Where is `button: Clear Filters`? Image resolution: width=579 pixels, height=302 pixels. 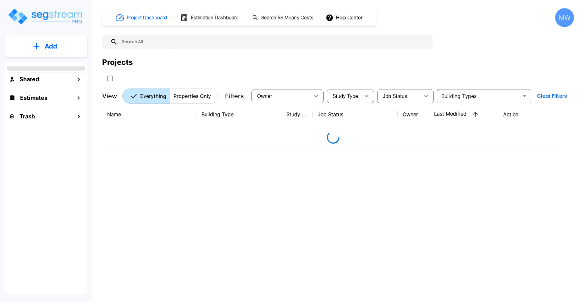 button: Clear Filters is located at coordinates (552, 96).